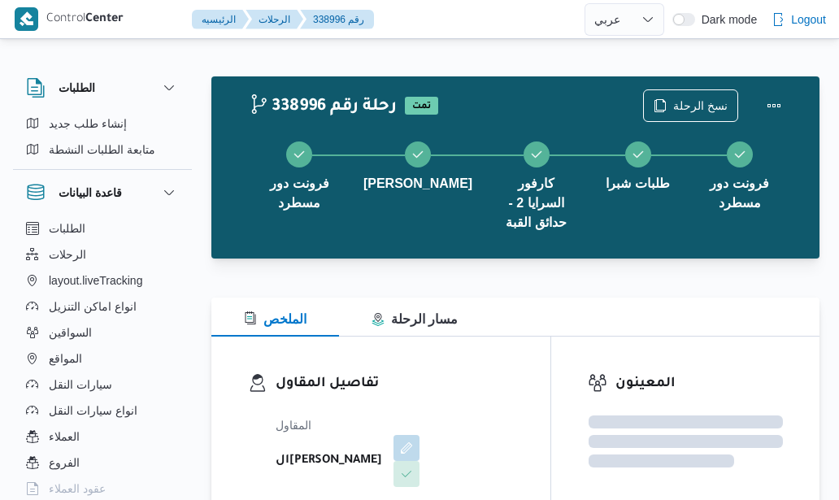  I want to click on button: المواقع, so click(102, 359).